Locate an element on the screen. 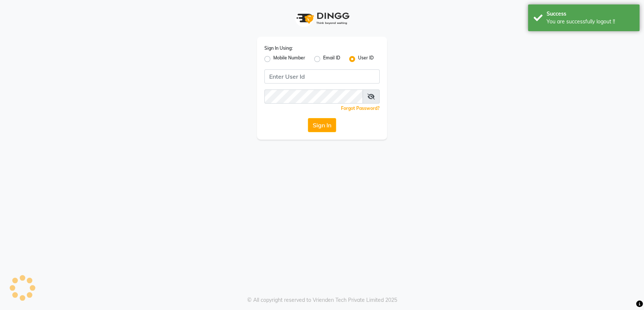 The height and width of the screenshot is (310, 644). label: Email ID is located at coordinates (332, 59).